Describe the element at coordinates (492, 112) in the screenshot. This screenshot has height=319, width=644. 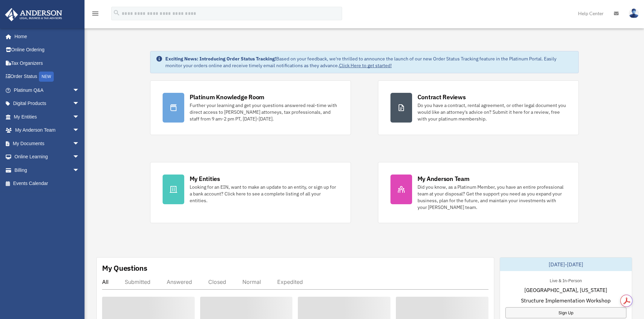
I see `div: Do you have a contract, rental agreement, or other legal document you would like an attorney's ad...` at that location.